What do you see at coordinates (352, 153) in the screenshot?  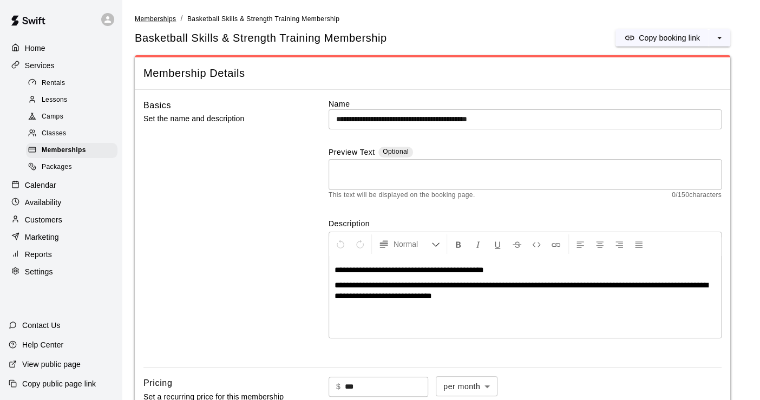 I see `label: Preview Text` at bounding box center [352, 153].